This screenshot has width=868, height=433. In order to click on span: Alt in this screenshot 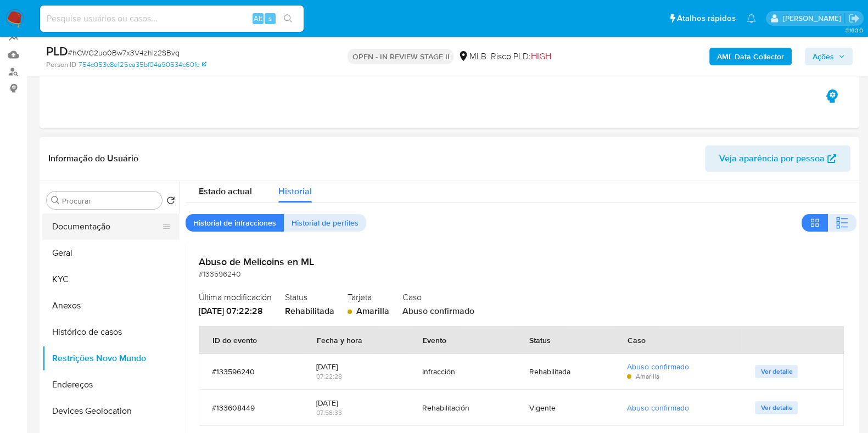, I will do `click(258, 18)`.